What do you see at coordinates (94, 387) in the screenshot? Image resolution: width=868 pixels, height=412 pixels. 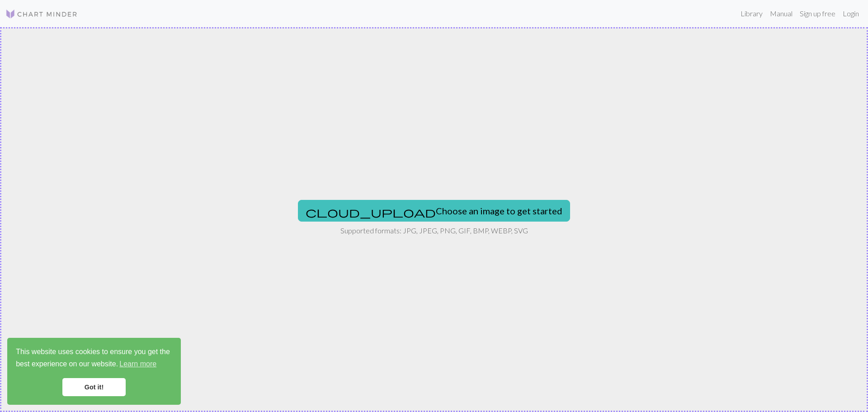 I see `a: dismiss cookie message` at bounding box center [94, 387].